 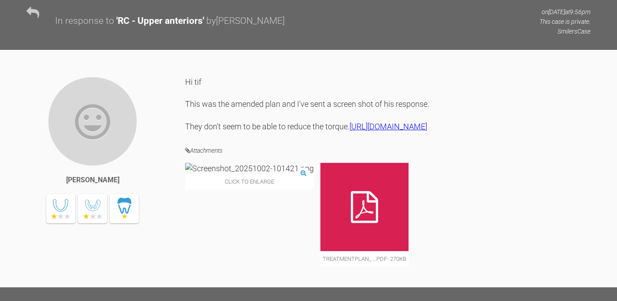 What do you see at coordinates (160, 21) in the screenshot?
I see `div: ' RC - Upper anteriors '` at bounding box center [160, 21].